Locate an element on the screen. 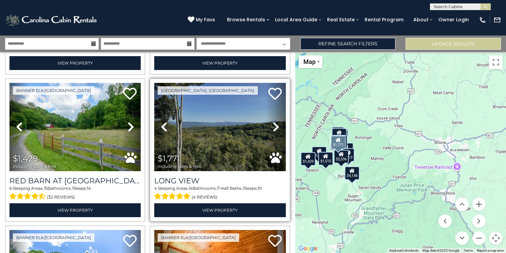 The width and height of the screenshot is (506, 253). div: $1,961 is located at coordinates (319, 153).